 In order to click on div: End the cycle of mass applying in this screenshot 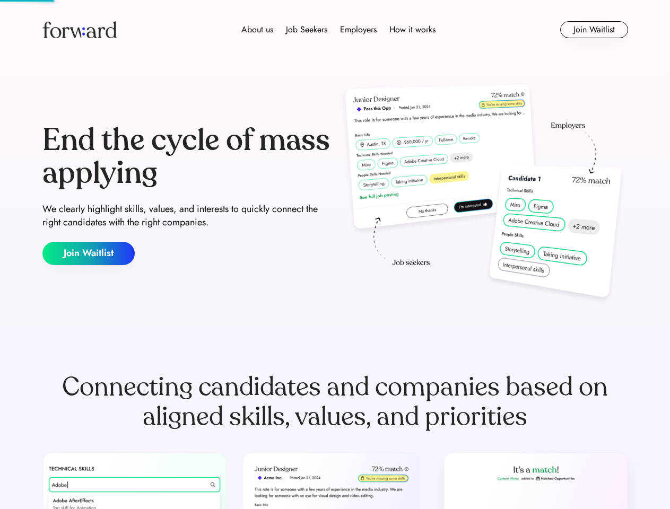, I will do `click(187, 156)`.